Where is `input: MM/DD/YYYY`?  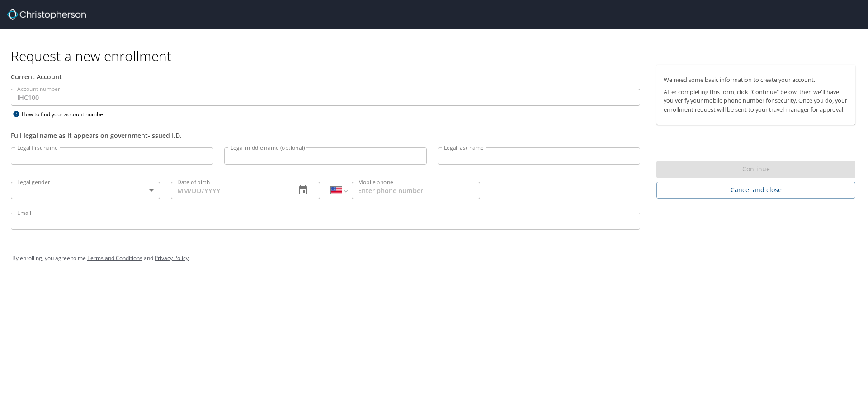
input: MM/DD/YYYY is located at coordinates (230, 190).